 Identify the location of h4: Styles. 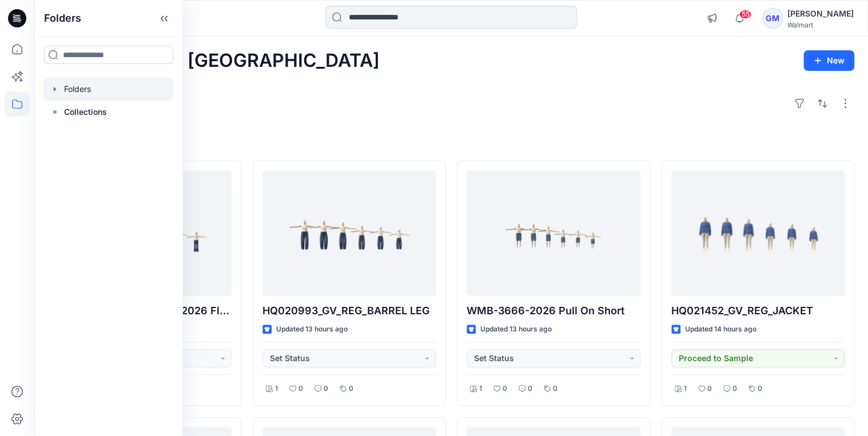
(451, 142).